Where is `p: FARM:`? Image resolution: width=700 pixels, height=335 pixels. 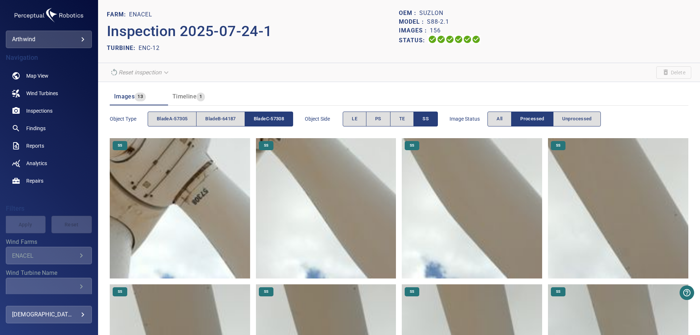 p: FARM: is located at coordinates (118, 15).